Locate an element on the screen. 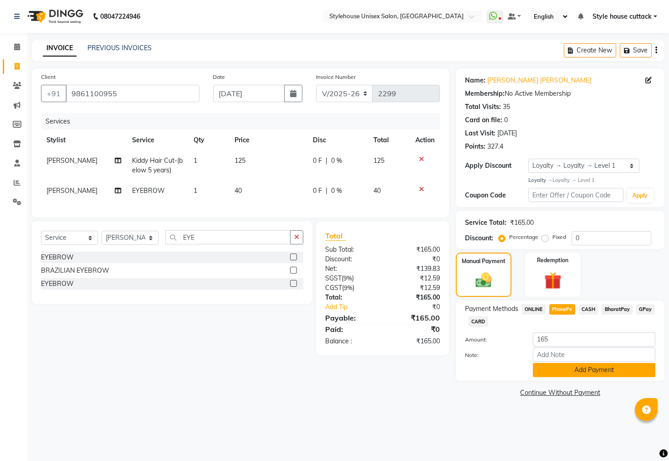  th: Service is located at coordinates (157, 140).